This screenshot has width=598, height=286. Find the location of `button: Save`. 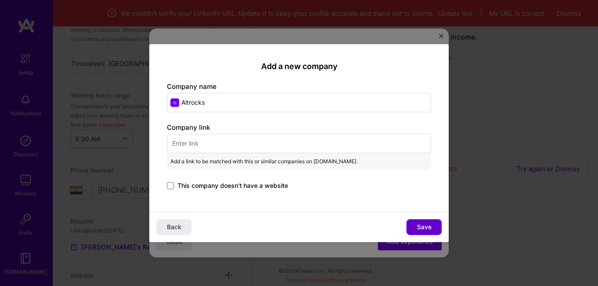

button: Save is located at coordinates (424, 227).